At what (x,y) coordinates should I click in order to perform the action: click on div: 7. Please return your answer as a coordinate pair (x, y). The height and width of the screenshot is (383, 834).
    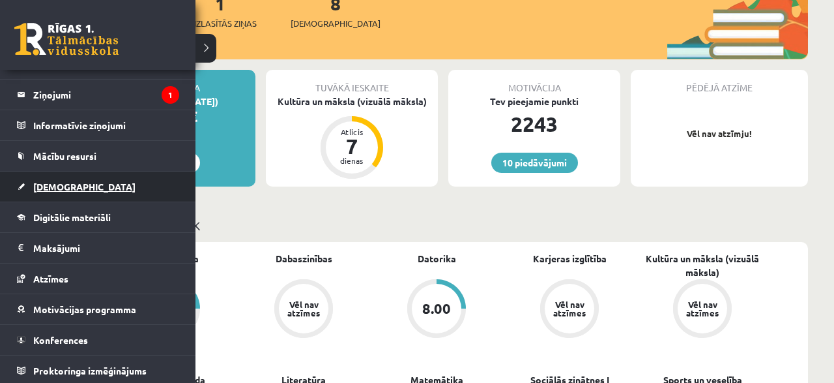
    Looking at the image, I should click on (352, 146).